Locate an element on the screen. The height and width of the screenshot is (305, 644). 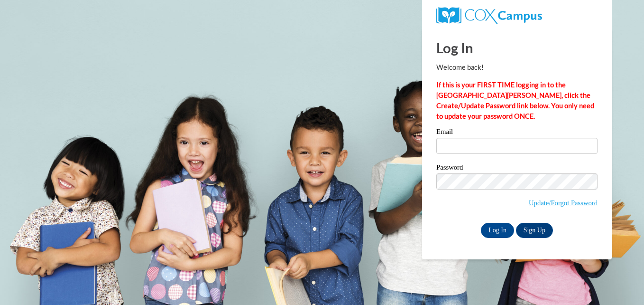
label: Password is located at coordinates (517, 169).